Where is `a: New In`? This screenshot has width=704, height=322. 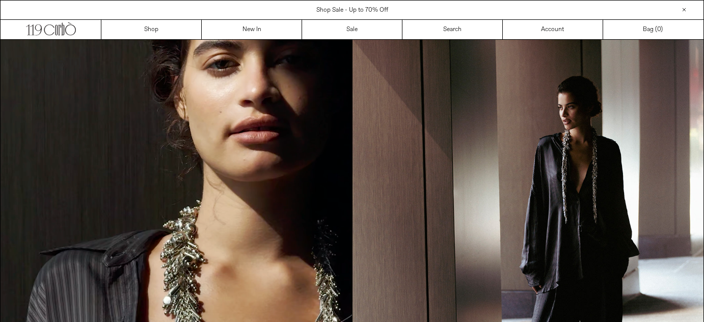
a: New In is located at coordinates (252, 30).